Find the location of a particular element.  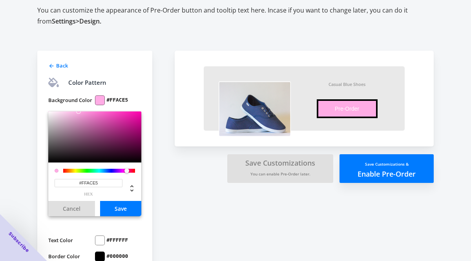

label: #FFFFFF is located at coordinates (117, 240).